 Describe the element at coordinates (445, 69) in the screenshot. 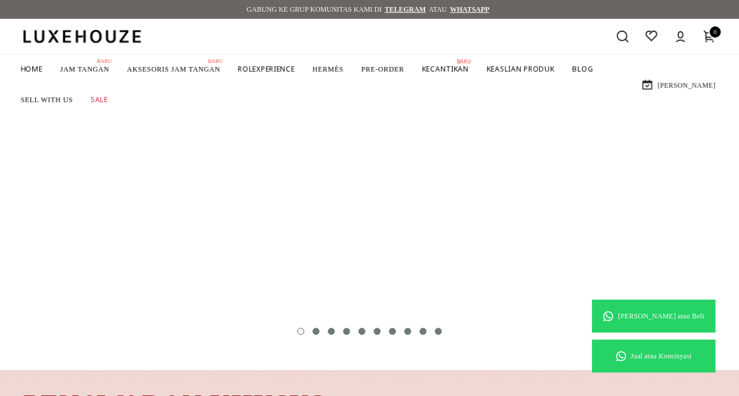

I see `span: KECANTIKAN` at that location.